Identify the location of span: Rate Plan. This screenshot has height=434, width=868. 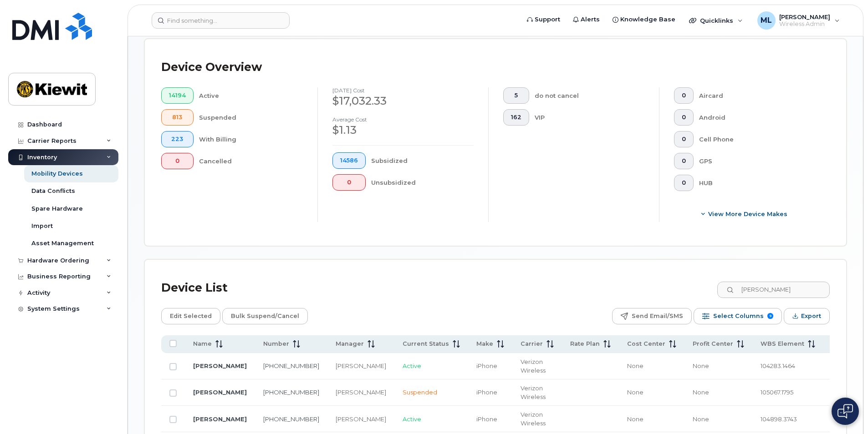
(585, 344).